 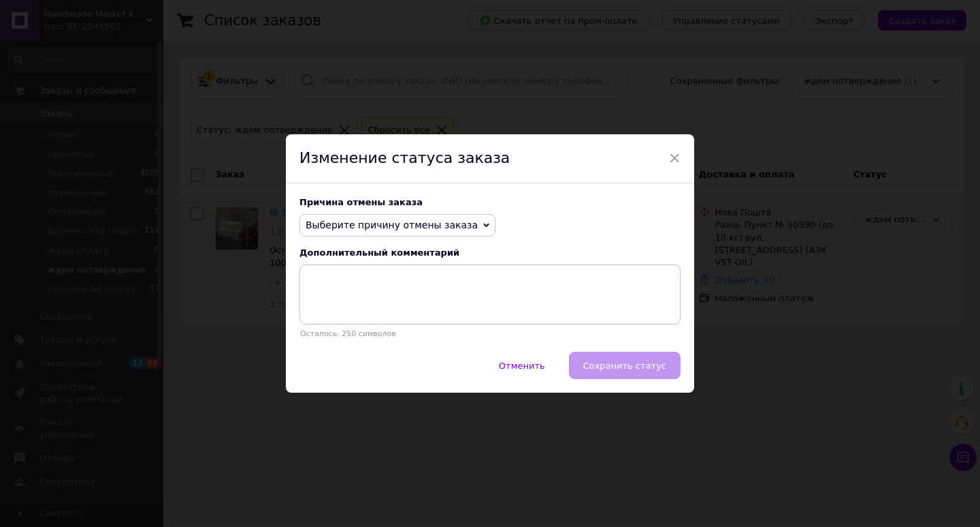 What do you see at coordinates (522, 365) in the screenshot?
I see `span: Отменить` at bounding box center [522, 365].